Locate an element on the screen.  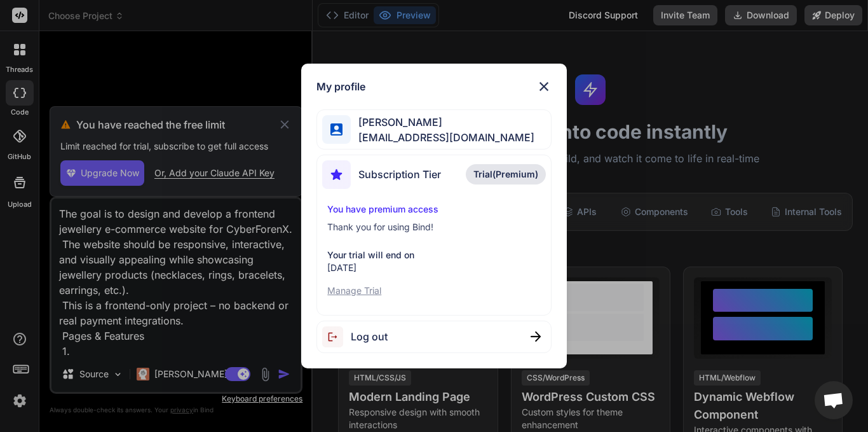
span: Subscription Tier is located at coordinates (400, 174).